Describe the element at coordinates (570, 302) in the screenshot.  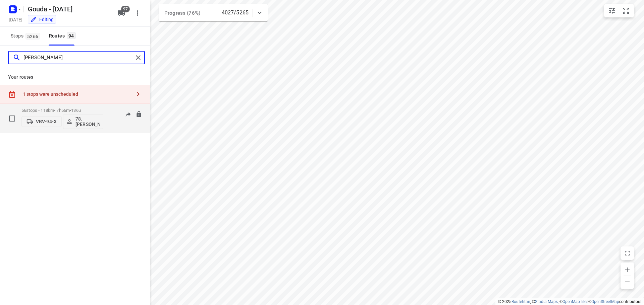
I see `li: © 2025 , © , © © contributors` at that location.